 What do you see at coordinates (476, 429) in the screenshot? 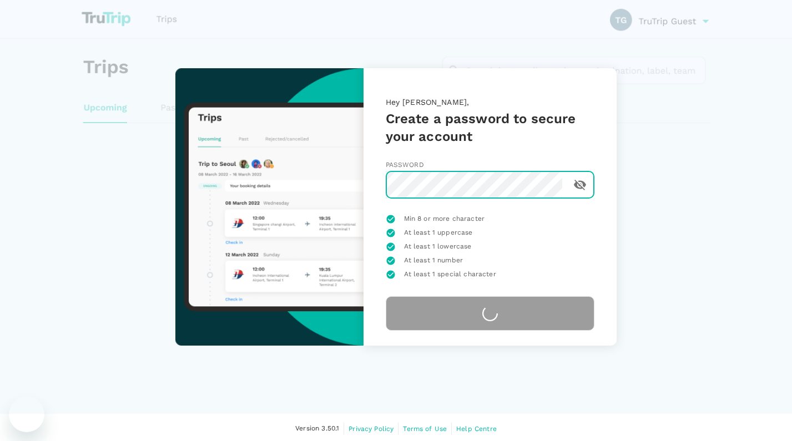
I see `span: Help Centre` at bounding box center [476, 429].